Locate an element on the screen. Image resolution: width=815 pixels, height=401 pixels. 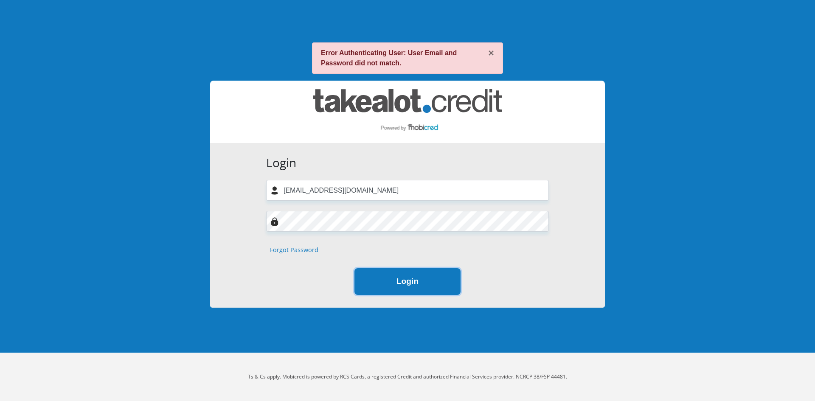
h3: Login is located at coordinates (407, 163).